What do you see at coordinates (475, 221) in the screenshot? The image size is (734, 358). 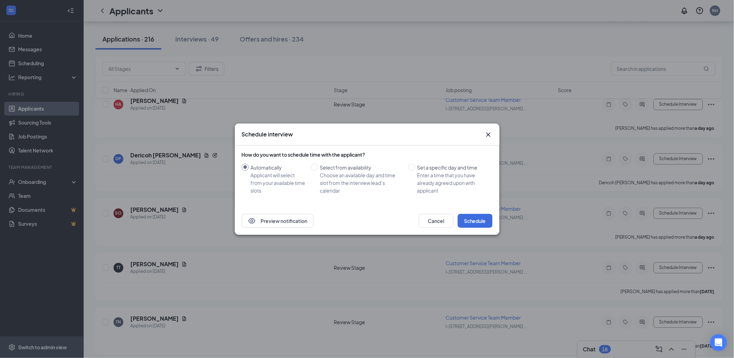 I see `button: Schedule` at bounding box center [475, 221].